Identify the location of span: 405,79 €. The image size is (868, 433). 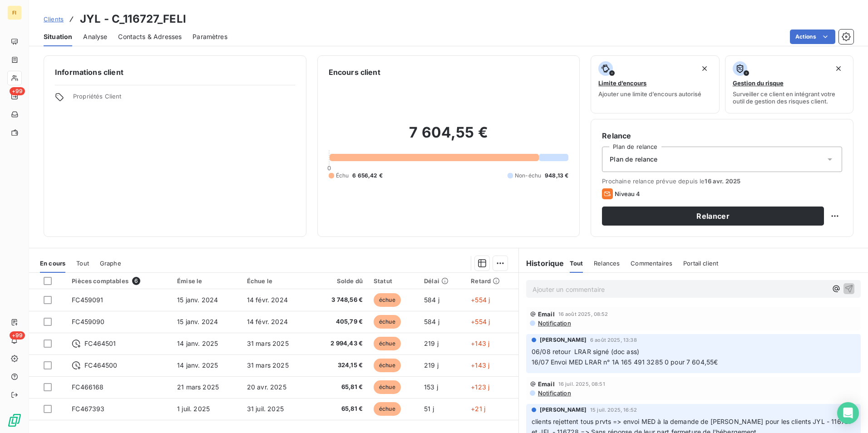
(340, 322).